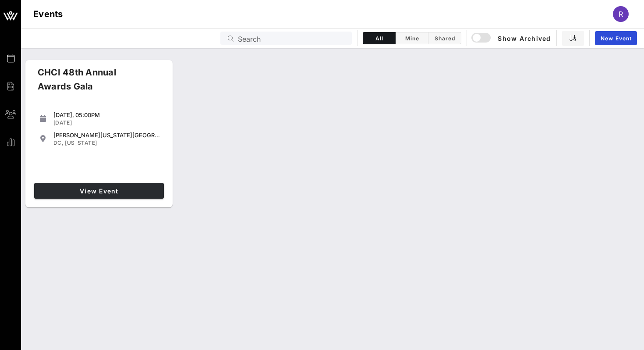 The height and width of the screenshot is (350, 644). I want to click on span: R, so click(620, 14).